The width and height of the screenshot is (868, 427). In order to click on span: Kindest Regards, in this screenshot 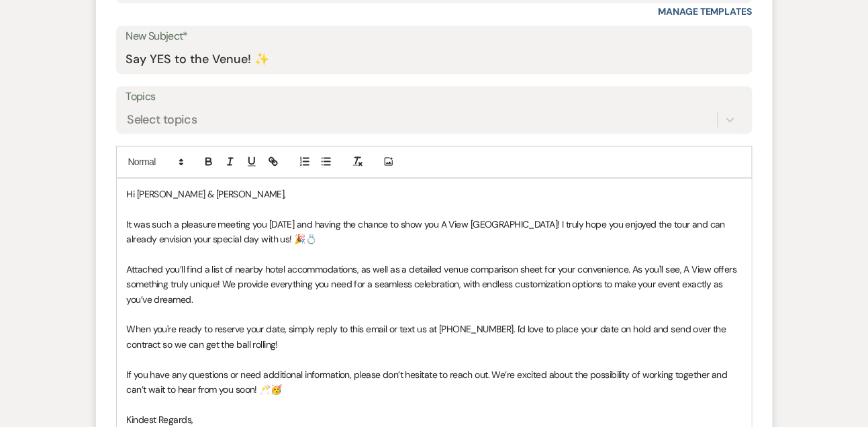, I will do `click(160, 420)`.